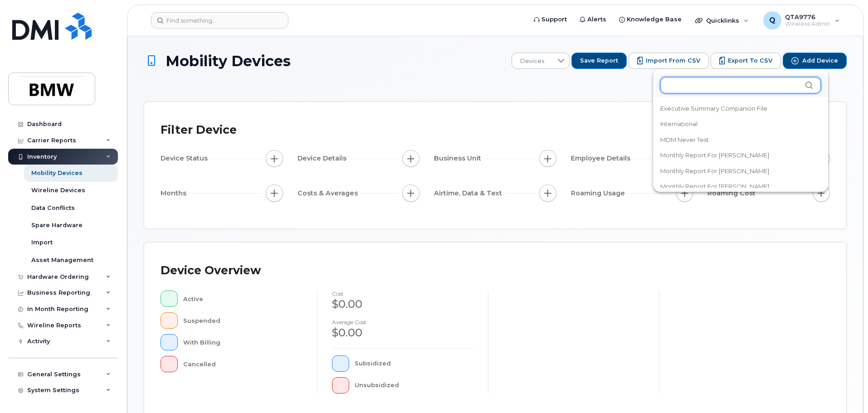 The image size is (868, 413). Describe the element at coordinates (741, 140) in the screenshot. I see `li: MDM Never Test` at that location.